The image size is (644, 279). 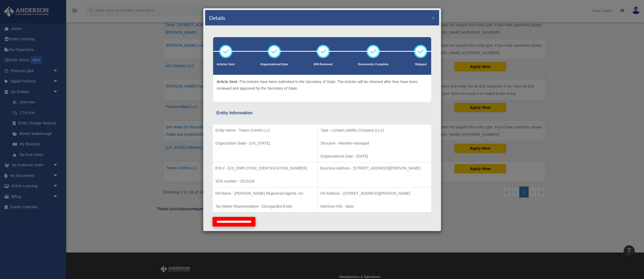 What do you see at coordinates (374, 143) in the screenshot?
I see `p: Structure - Member-managed` at bounding box center [374, 143].